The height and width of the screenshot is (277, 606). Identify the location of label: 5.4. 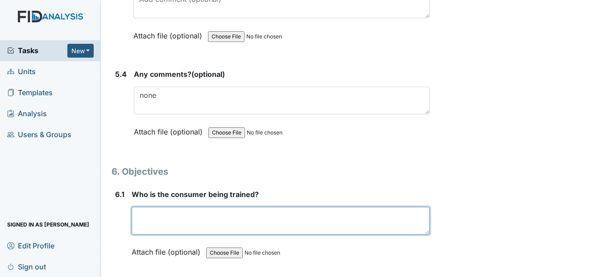
(121, 74).